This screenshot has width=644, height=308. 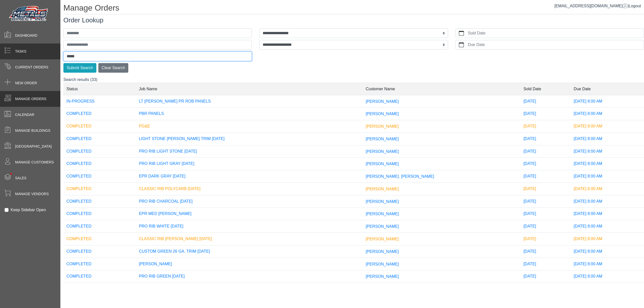 I want to click on h1: Manage Orders, so click(x=354, y=9).